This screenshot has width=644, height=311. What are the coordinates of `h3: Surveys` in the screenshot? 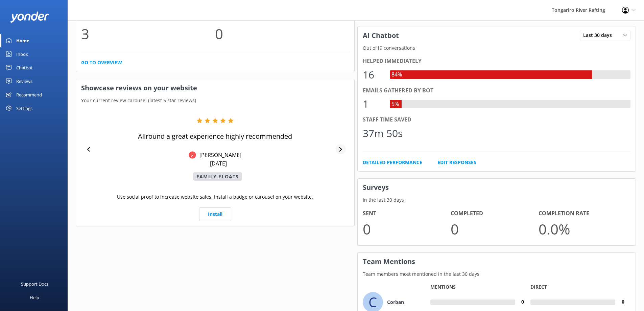 It's located at (497, 188).